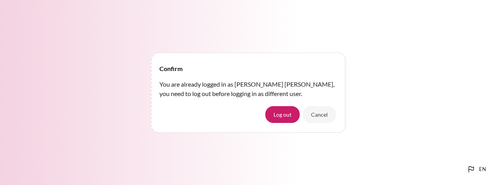  What do you see at coordinates (476, 170) in the screenshot?
I see `button: Languages` at bounding box center [476, 170].